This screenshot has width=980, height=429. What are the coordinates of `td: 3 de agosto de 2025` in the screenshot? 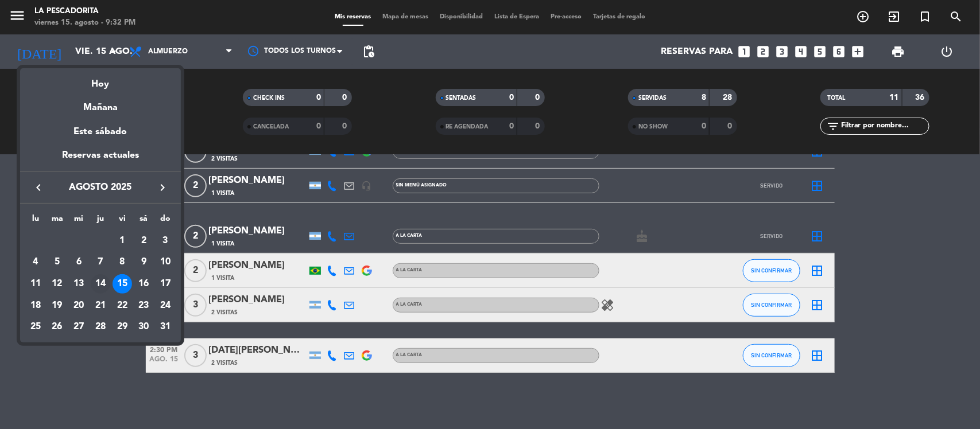 It's located at (166, 241).